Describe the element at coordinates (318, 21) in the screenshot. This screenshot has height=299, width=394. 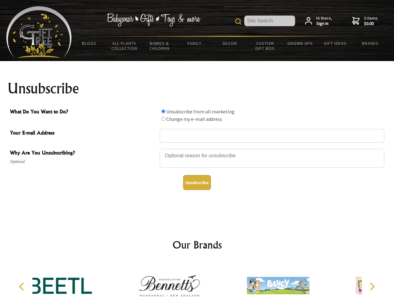
I see `a: Hi there,Sign in` at that location.